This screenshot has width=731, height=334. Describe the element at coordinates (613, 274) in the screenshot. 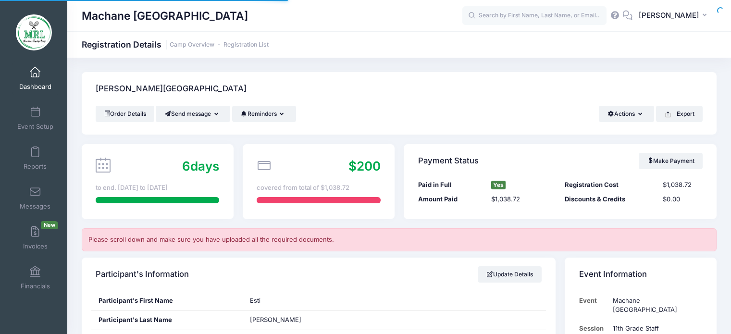

I see `h4: Event Information` at that location.